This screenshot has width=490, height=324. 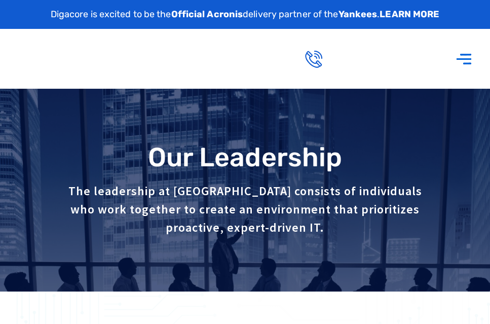 I want to click on h1: Our Leadership, so click(x=245, y=157).